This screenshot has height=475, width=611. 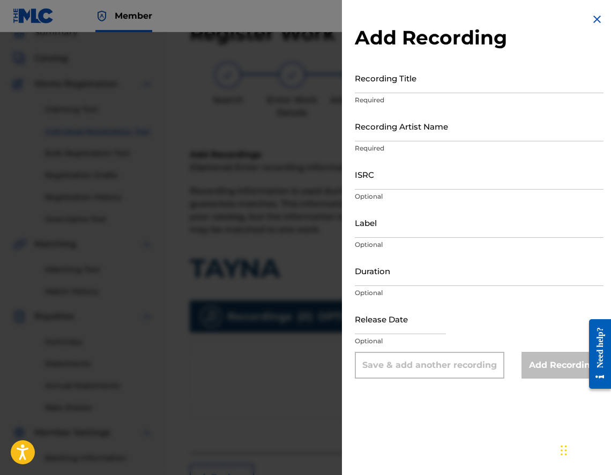 I want to click on div: Джаджи за чат, so click(x=584, y=450).